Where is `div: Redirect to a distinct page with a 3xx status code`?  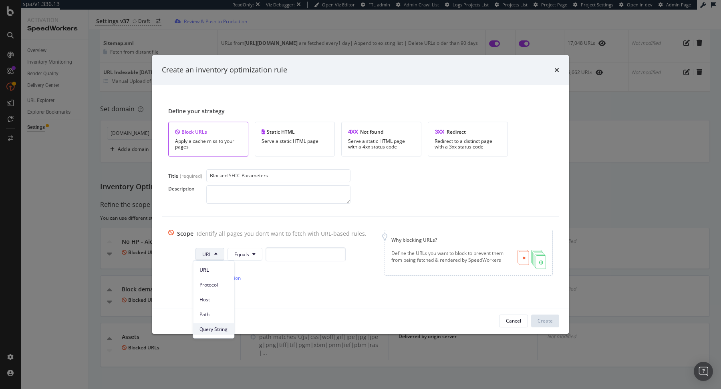 div: Redirect to a distinct page with a 3xx status code is located at coordinates (468, 144).